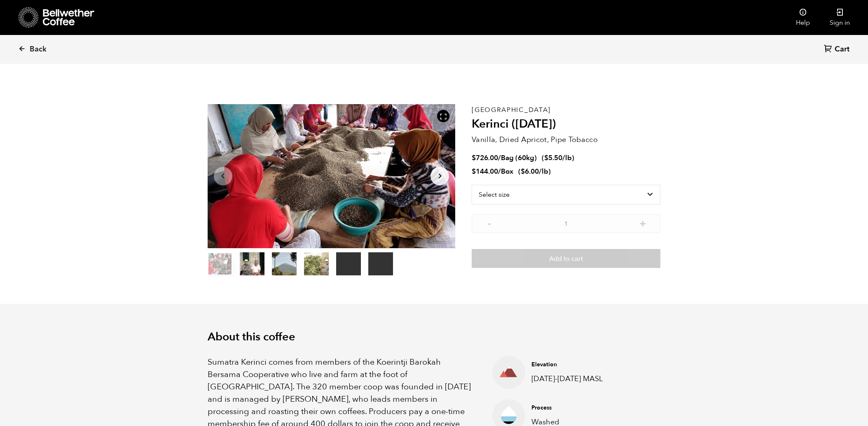  I want to click on span: Box, so click(507, 172).